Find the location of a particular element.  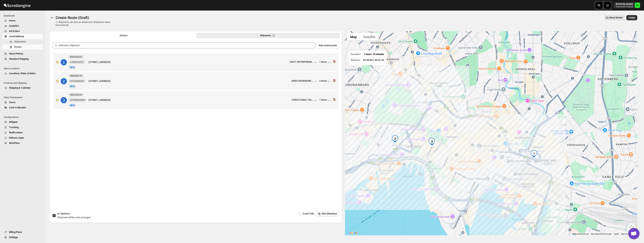

button: All Route Options is located at coordinates (124, 35).